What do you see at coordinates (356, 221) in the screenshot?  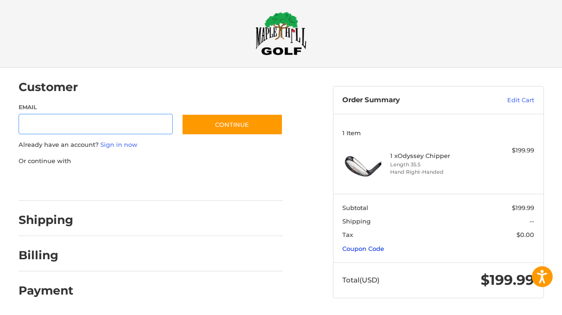 I see `span: Shipping` at bounding box center [356, 221].